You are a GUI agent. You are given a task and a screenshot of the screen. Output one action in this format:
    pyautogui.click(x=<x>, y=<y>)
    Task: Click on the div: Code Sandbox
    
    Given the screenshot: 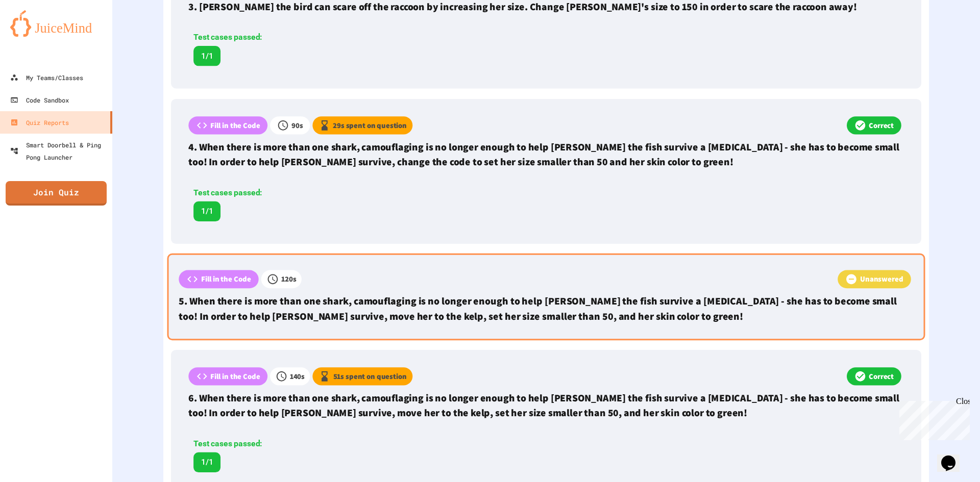 What is the action you would take?
    pyautogui.click(x=39, y=100)
    